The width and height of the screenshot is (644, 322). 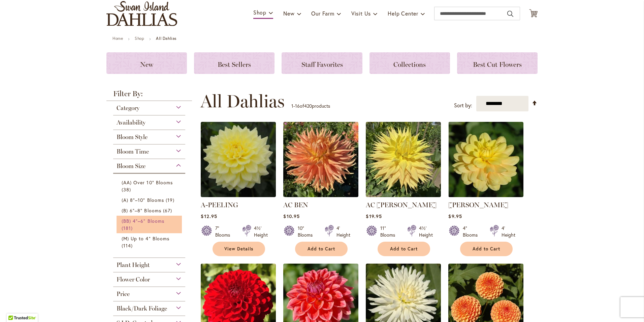 I want to click on span: $19.95, so click(x=374, y=216).